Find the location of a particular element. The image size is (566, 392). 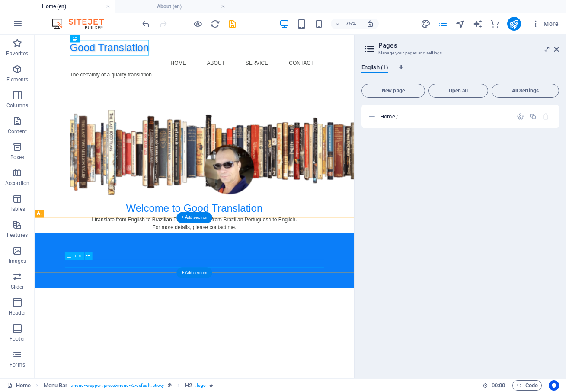

button: New page is located at coordinates (393, 91).